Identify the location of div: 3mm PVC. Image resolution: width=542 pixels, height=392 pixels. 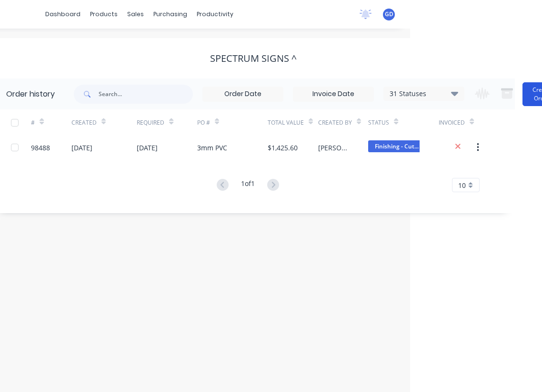
(212, 148).